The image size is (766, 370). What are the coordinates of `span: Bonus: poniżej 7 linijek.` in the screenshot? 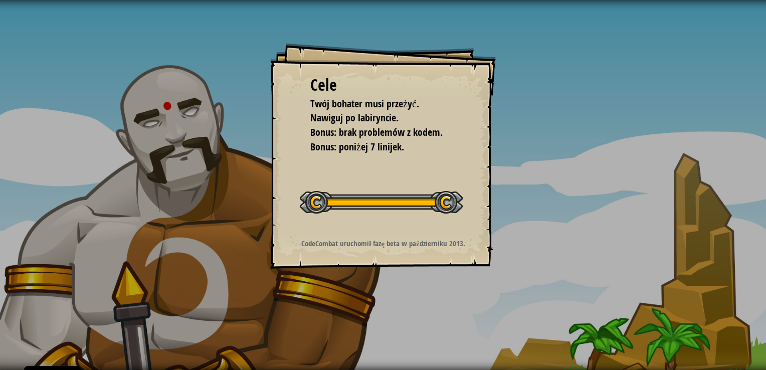 It's located at (357, 146).